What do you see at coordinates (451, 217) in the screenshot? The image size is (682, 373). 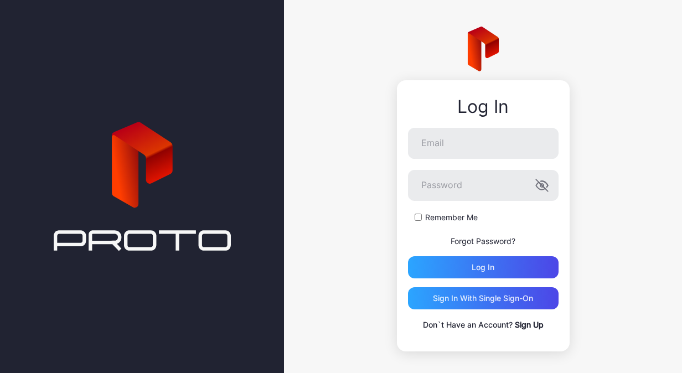 I see `label: Remember Me` at bounding box center [451, 217].